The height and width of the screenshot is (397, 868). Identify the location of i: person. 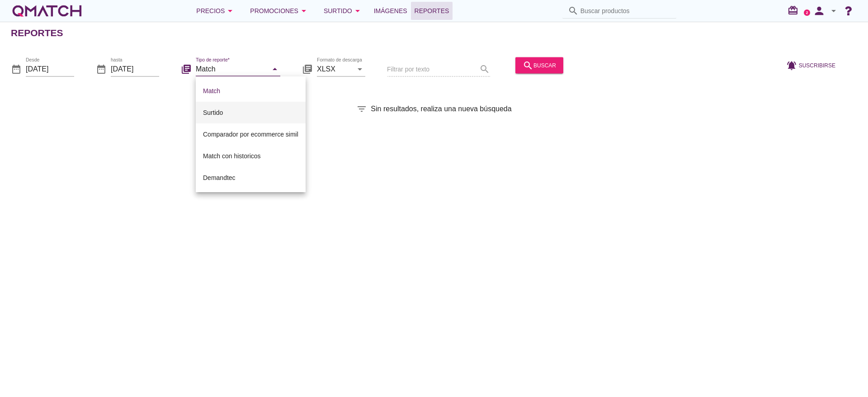
(819, 11).